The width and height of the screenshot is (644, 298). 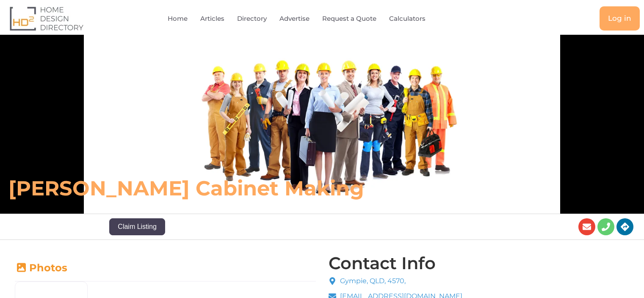 What do you see at coordinates (307, 19) in the screenshot?
I see `nav: Menu` at bounding box center [307, 19].